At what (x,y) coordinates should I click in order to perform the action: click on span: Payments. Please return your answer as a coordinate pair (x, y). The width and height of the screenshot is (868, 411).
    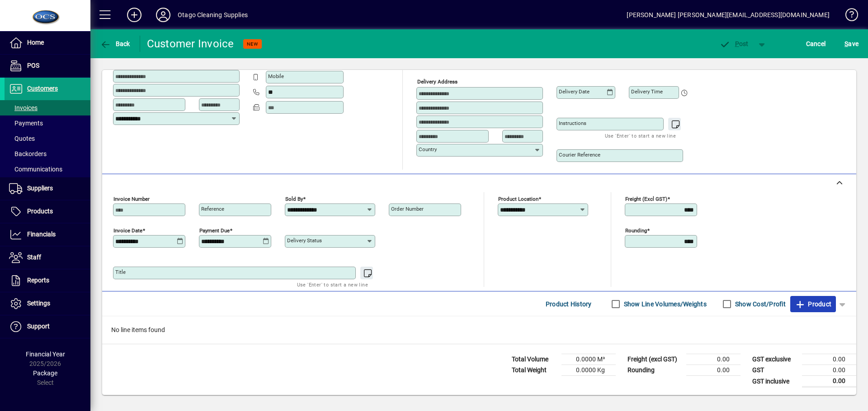
    Looking at the image, I should click on (26, 123).